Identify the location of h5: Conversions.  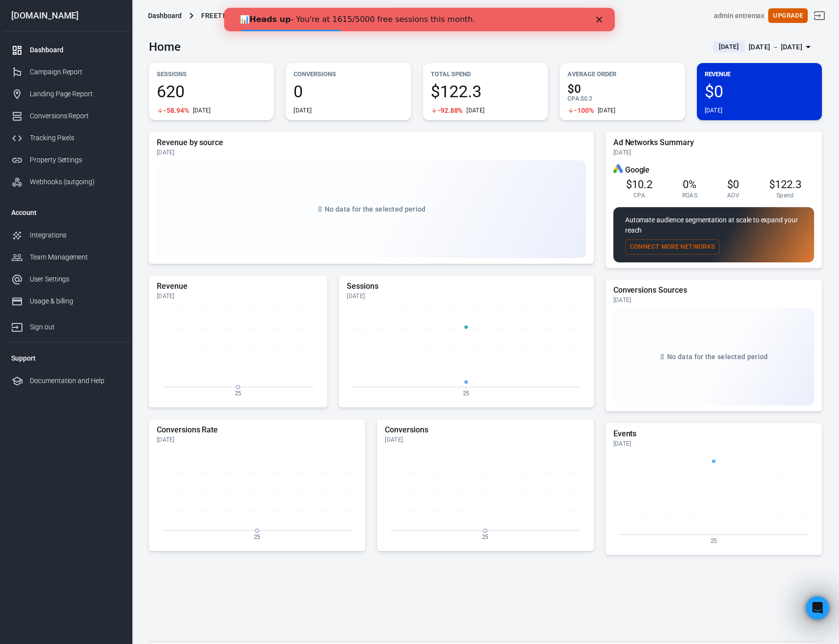
(485, 430).